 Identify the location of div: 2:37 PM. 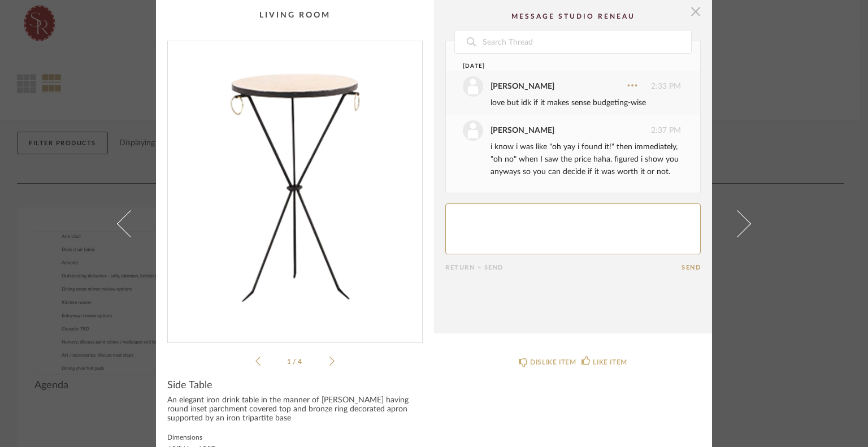
(572, 131).